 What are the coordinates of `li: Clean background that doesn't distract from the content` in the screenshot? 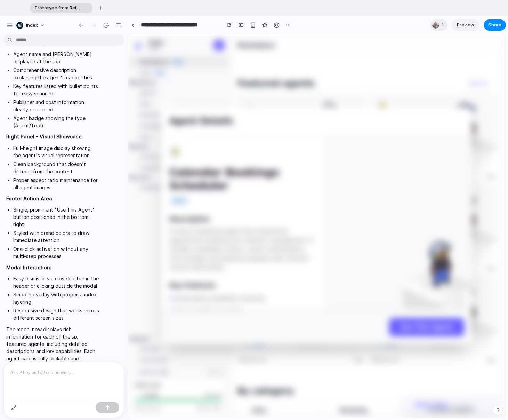 It's located at (57, 168).